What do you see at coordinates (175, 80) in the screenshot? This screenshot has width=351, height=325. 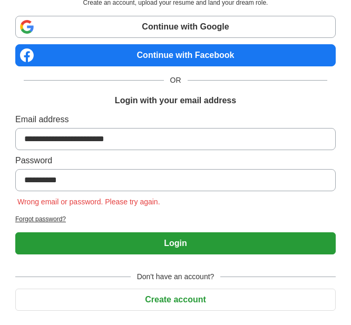 I see `span: OR` at bounding box center [175, 80].